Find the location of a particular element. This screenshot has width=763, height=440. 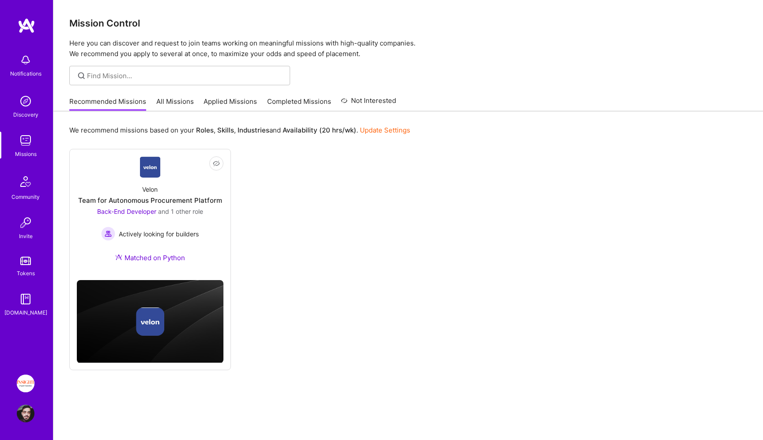

span: Back-End Developer is located at coordinates (127, 211).